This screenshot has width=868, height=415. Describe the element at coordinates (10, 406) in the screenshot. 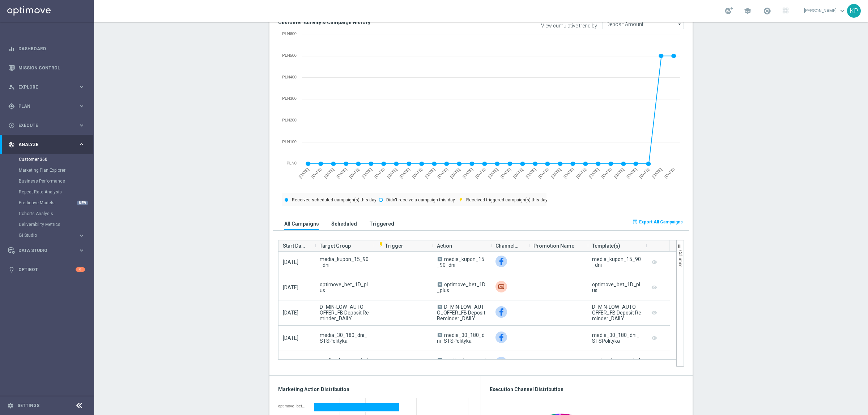

I see `i: settings` at that location.